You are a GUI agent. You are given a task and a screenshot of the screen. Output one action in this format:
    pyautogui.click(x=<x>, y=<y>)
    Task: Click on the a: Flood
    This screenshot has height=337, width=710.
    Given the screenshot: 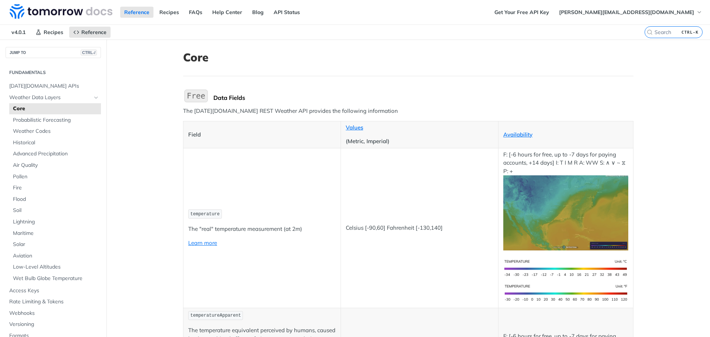 What is the action you would take?
    pyautogui.click(x=55, y=199)
    